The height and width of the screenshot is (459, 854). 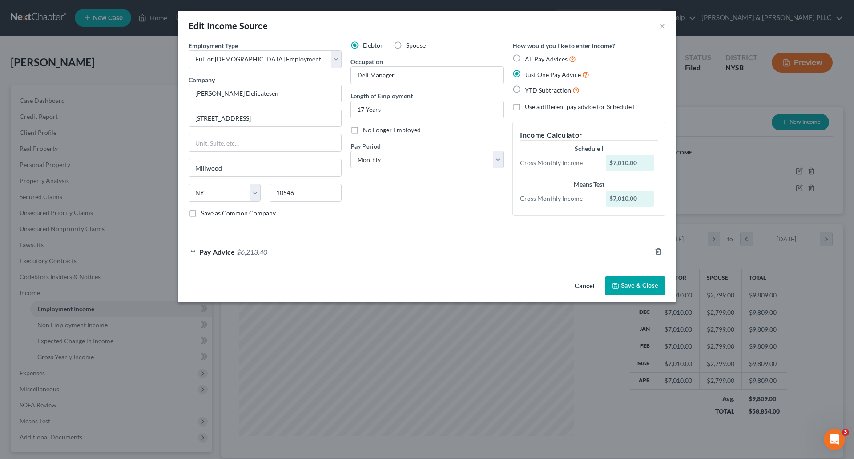 What do you see at coordinates (265, 143) in the screenshot?
I see `input: Unit, Suite, etc...` at bounding box center [265, 143].